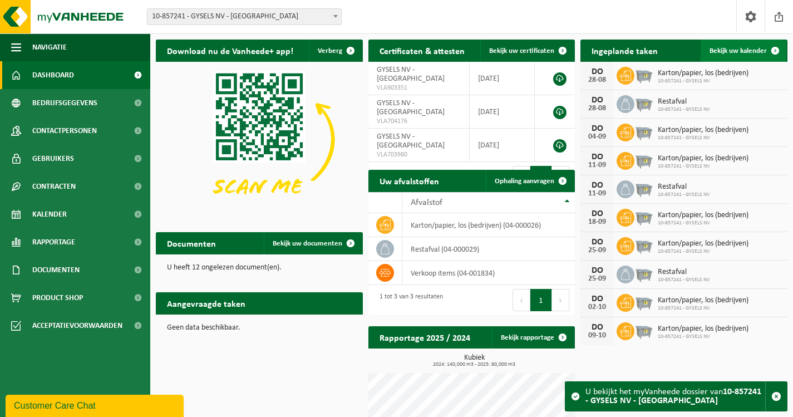 This screenshot has width=793, height=417. Describe the element at coordinates (56, 270) in the screenshot. I see `span: Documenten` at that location.